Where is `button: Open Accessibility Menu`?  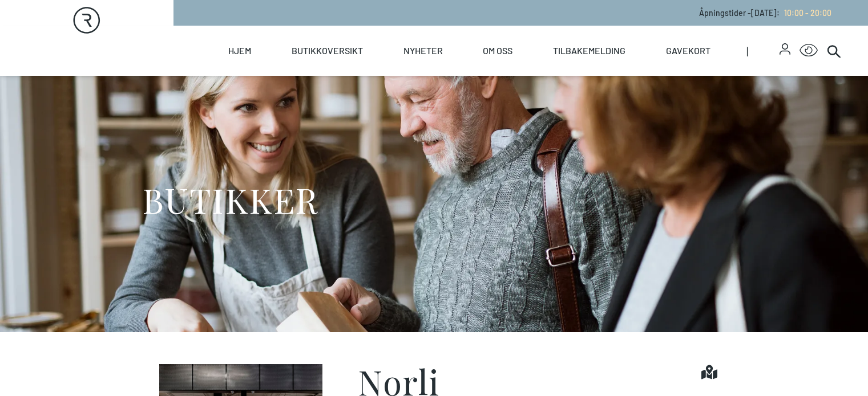
button: Open Accessibility Menu is located at coordinates (808, 51).